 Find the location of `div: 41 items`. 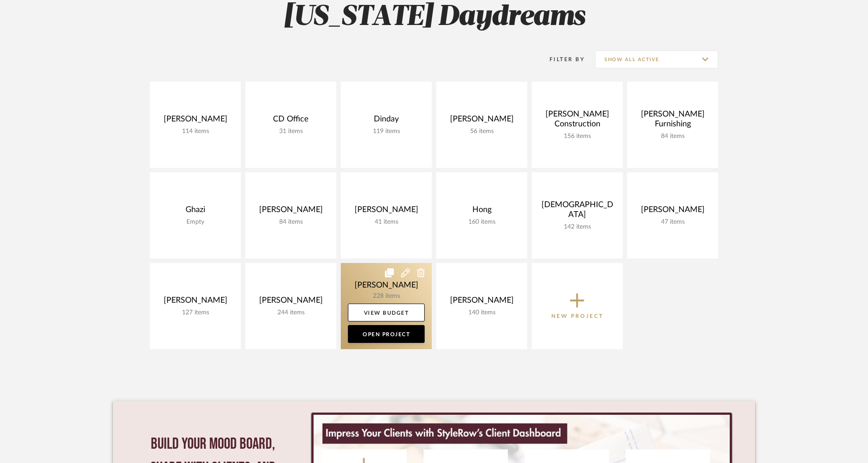

div: 41 items is located at coordinates (387, 222).